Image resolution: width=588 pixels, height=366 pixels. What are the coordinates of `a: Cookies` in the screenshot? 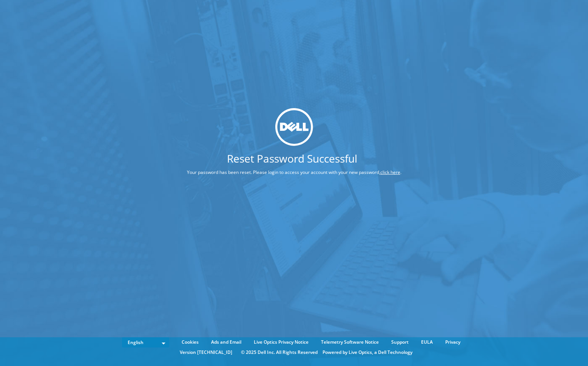 It's located at (190, 342).